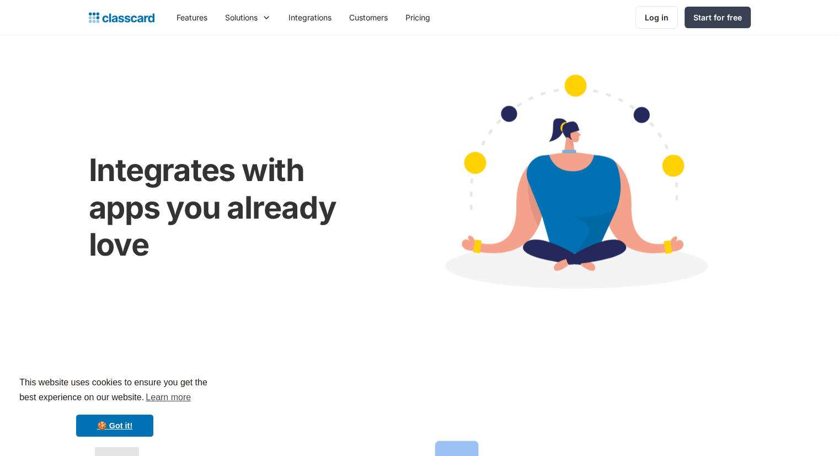 The image size is (839, 456). What do you see at coordinates (192, 17) in the screenshot?
I see `a: Features` at bounding box center [192, 17].